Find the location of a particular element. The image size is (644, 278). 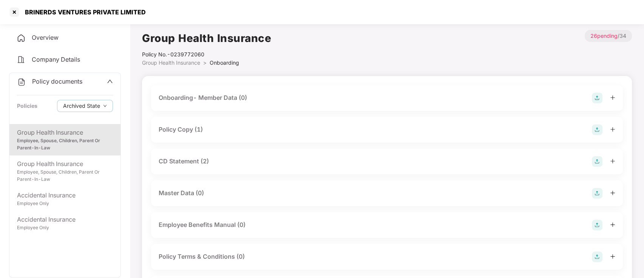

h1: Group Health Insurance is located at coordinates (206, 38).